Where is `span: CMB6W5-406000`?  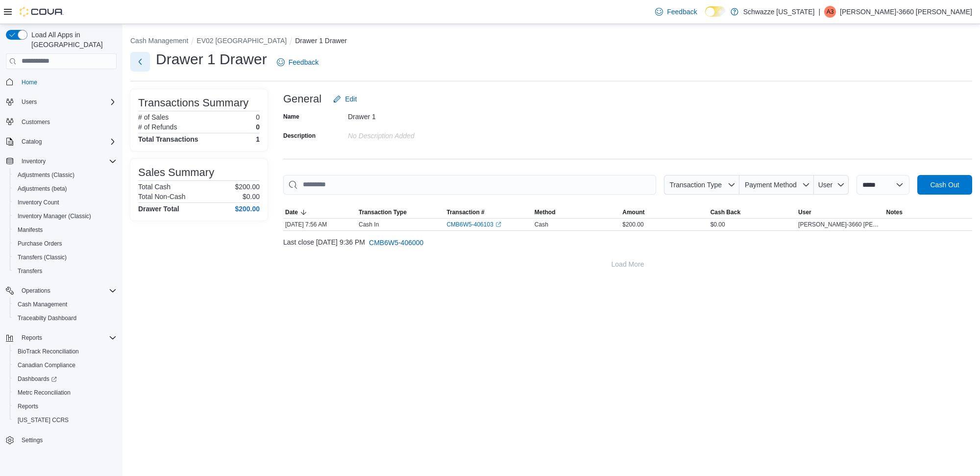 span: CMB6W5-406000 is located at coordinates (396, 242).